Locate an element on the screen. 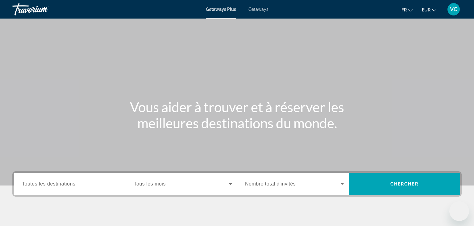 The width and height of the screenshot is (474, 226). div: Search widget is located at coordinates (237, 184).